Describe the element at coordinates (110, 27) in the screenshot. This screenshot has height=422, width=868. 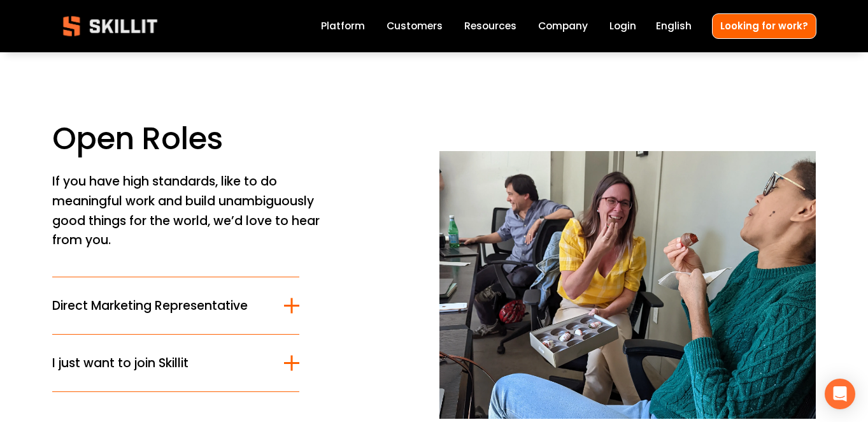
I see `a: Skillit` at that location.